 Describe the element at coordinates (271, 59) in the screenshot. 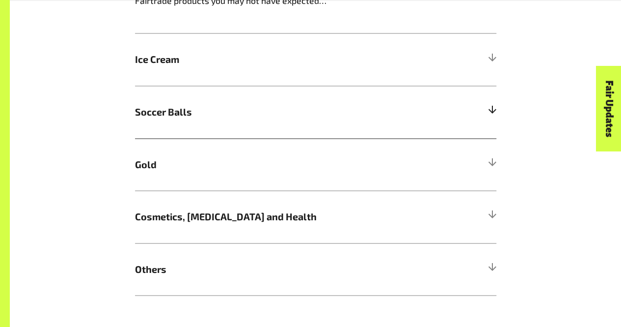

I see `span: Ice Cream` at that location.